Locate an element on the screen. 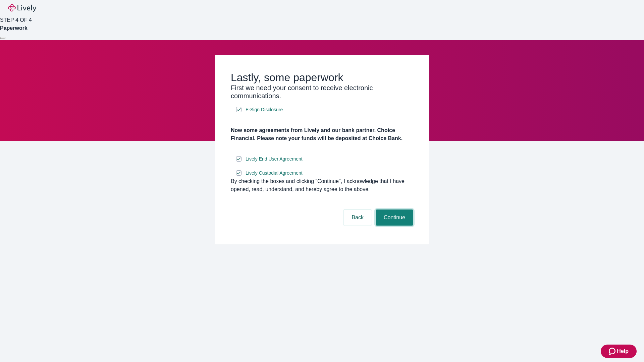  span: Lively Custodial Agreement is located at coordinates (275, 173).